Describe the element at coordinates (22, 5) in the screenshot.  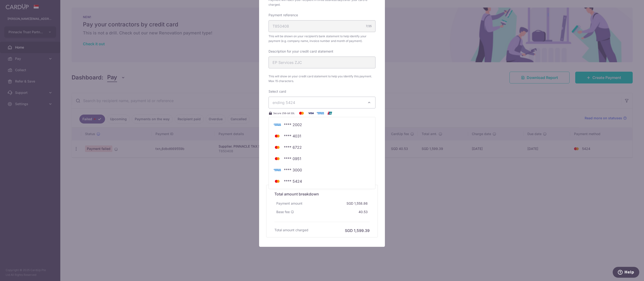
I see `span: Help` at that location.